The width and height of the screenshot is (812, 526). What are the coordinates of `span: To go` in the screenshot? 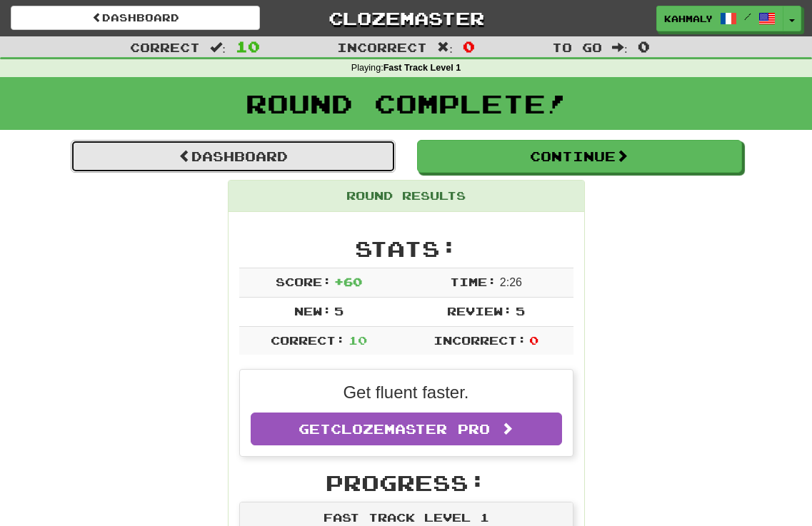 It's located at (577, 47).